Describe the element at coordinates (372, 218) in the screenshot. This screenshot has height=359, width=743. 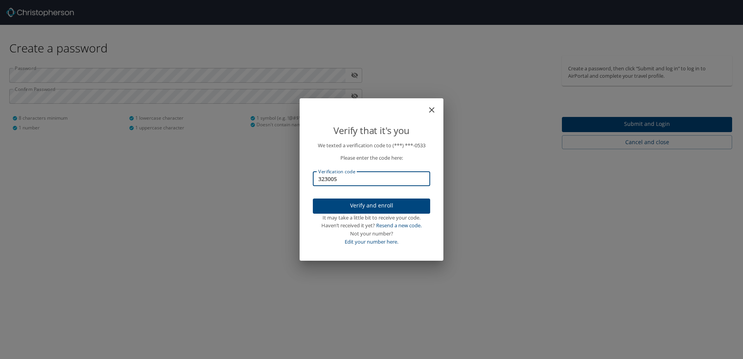
I see `div: It may take a little bit to receive your code.` at that location.